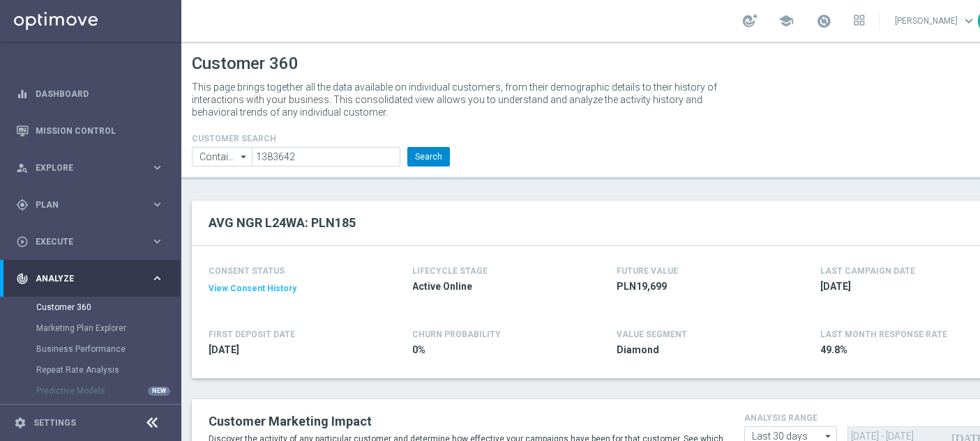 This screenshot has width=980, height=441. I want to click on h2: Customer Marketing Impact, so click(466, 421).